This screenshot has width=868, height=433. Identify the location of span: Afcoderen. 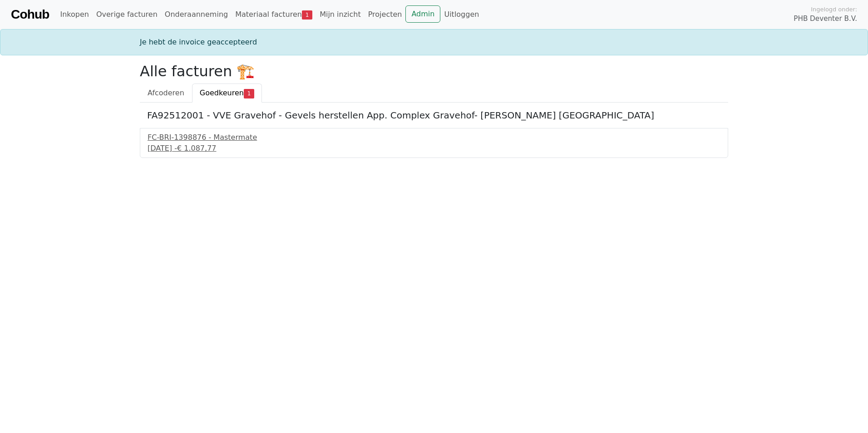
(166, 92).